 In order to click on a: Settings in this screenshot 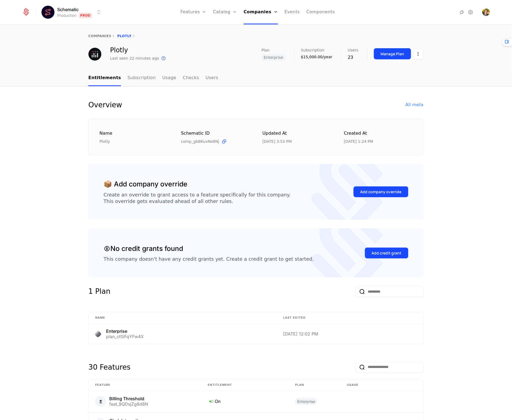, I will do `click(470, 12)`.